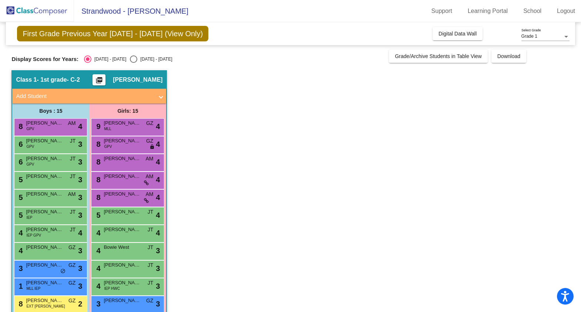 This screenshot has height=312, width=581. What do you see at coordinates (34, 235) in the screenshot?
I see `span: IEP GPV` at bounding box center [34, 235].